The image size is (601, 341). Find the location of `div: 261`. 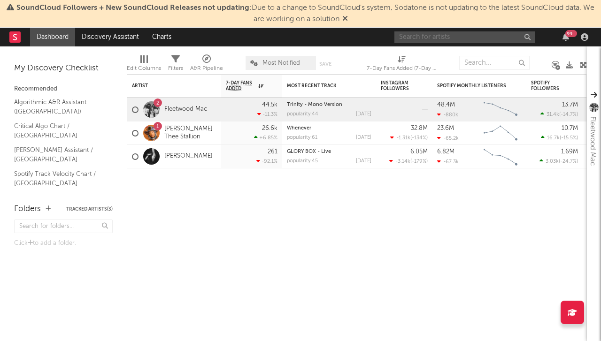

div: 261 is located at coordinates (272, 152).